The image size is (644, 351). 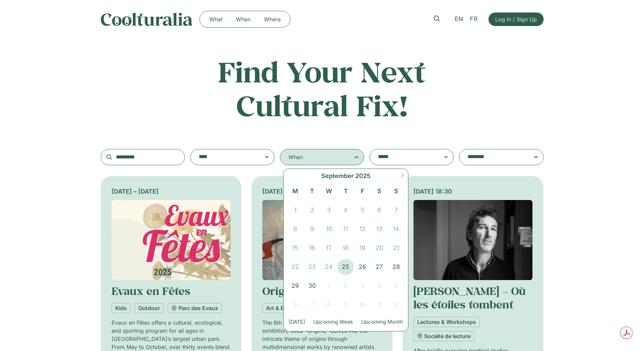 What do you see at coordinates (516, 19) in the screenshot?
I see `a: Log In / Sign Up` at bounding box center [516, 19].